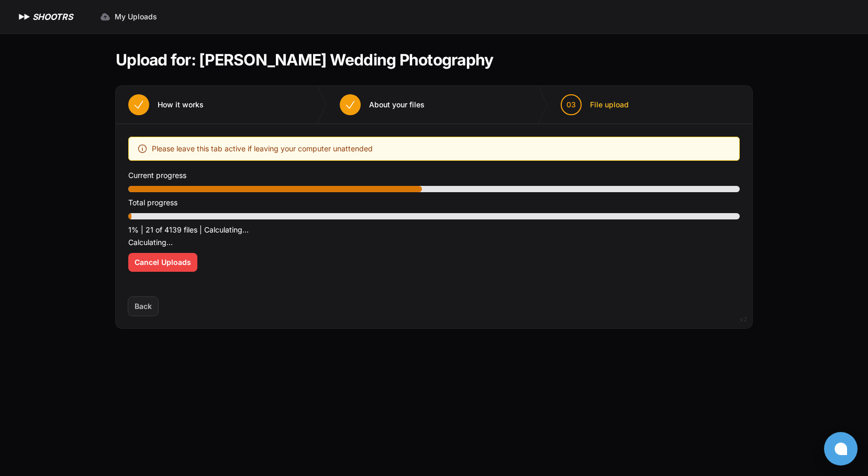 The width and height of the screenshot is (868, 476). What do you see at coordinates (181, 105) in the screenshot?
I see `span: How it works` at bounding box center [181, 105].